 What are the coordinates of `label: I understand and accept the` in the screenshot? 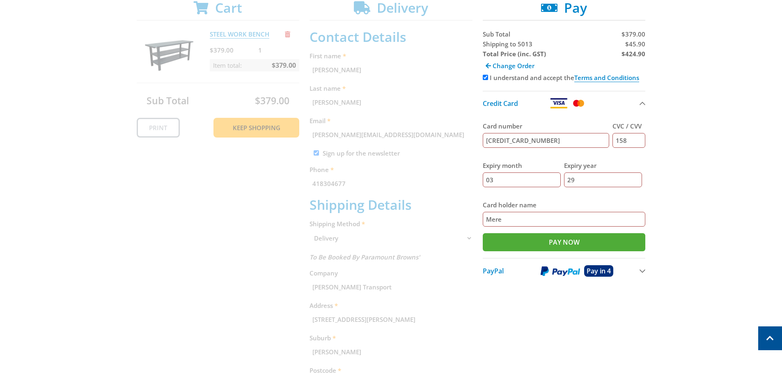 It's located at (564, 78).